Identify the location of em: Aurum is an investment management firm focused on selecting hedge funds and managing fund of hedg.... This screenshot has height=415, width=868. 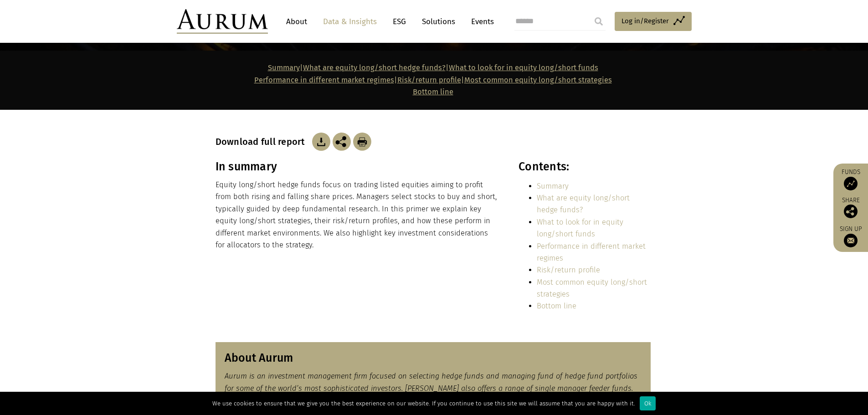
(431, 381).